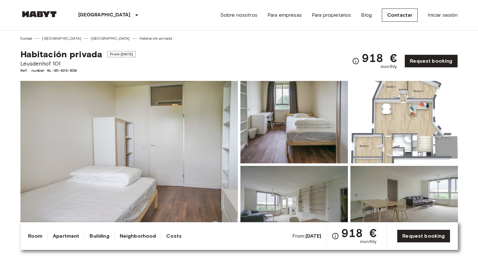 The image size is (478, 260). What do you see at coordinates (39, 14) in the screenshot?
I see `img: Habyt` at bounding box center [39, 14].